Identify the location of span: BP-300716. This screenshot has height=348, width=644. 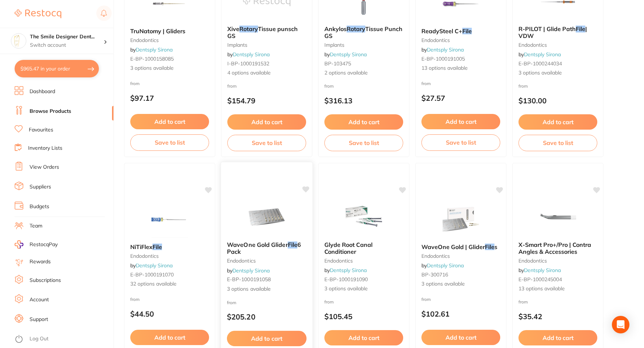
(435, 274).